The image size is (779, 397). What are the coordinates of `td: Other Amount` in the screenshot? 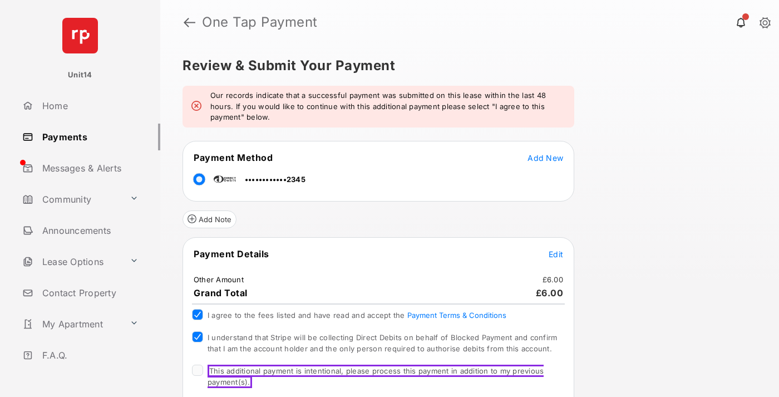 It's located at (219, 279).